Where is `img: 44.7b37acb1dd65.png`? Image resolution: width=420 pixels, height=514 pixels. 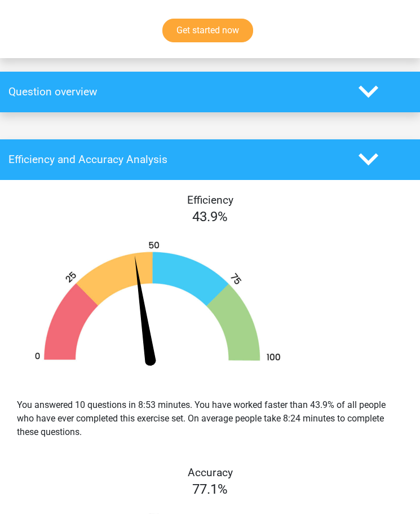
img: 44.7b37acb1dd65.png is located at coordinates (158, 305).